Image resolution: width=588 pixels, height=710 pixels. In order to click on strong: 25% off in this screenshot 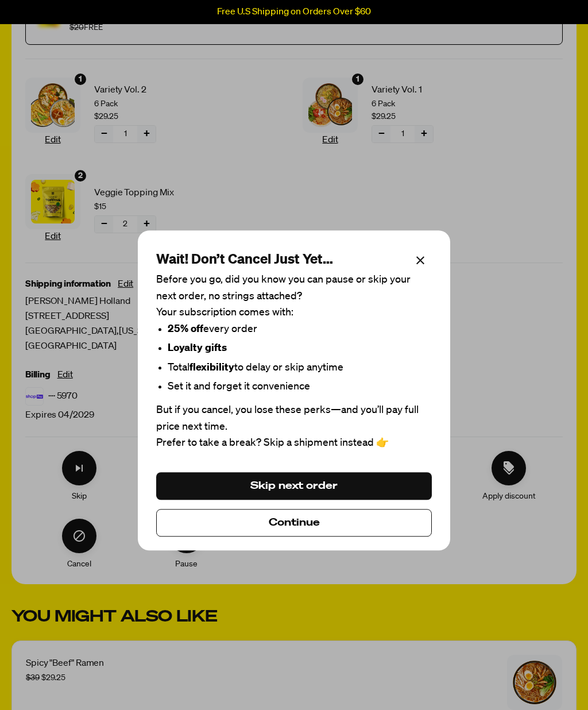, I will do `click(186, 329)`.